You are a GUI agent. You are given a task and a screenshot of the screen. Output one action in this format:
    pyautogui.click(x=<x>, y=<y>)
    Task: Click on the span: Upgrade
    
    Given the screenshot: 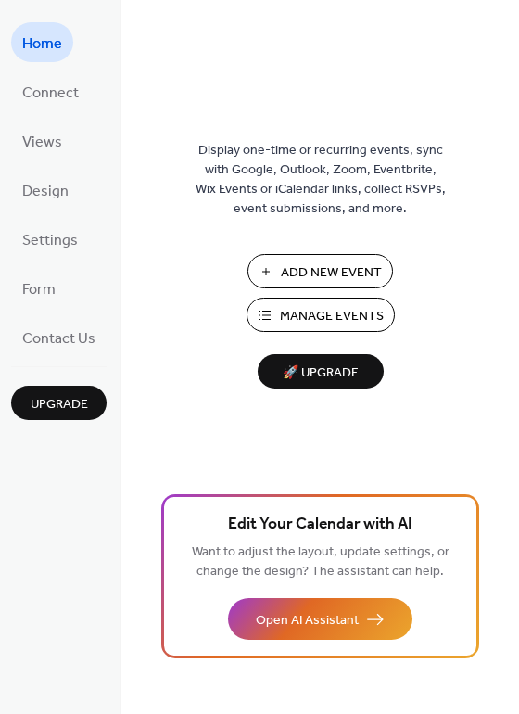 What is the action you would take?
    pyautogui.click(x=59, y=404)
    